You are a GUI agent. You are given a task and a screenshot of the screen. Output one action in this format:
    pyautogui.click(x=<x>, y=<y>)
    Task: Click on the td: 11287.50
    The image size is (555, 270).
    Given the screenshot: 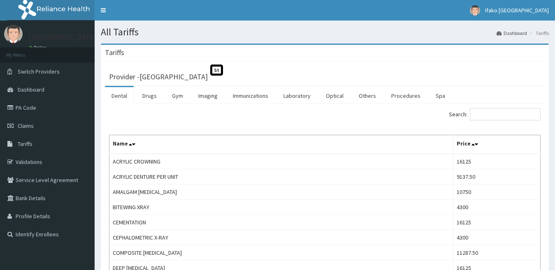 What is the action you would take?
    pyautogui.click(x=497, y=253)
    